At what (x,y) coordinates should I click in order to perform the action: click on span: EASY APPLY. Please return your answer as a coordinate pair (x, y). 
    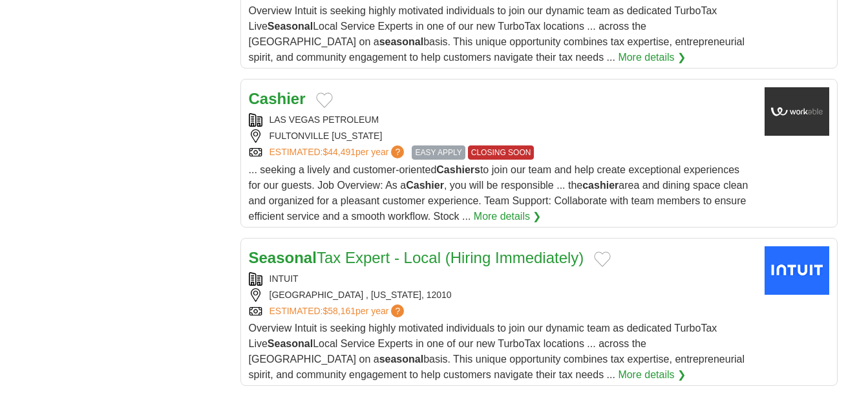
    Looking at the image, I should click on (438, 153).